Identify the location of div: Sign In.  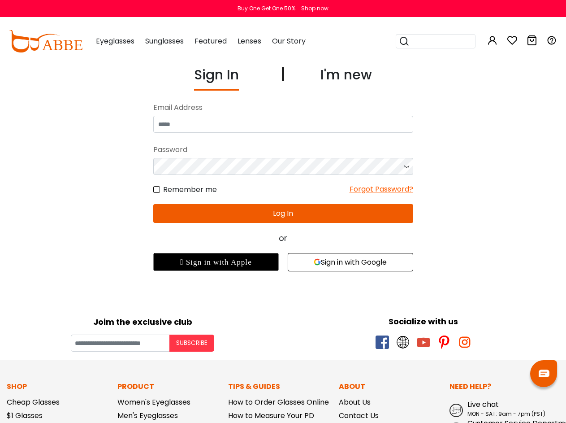
(216, 78).